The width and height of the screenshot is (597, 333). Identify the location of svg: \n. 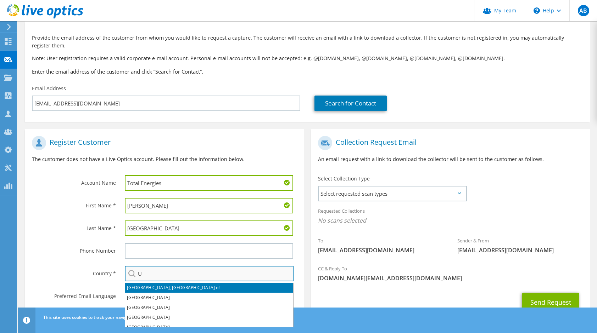
(537, 11).